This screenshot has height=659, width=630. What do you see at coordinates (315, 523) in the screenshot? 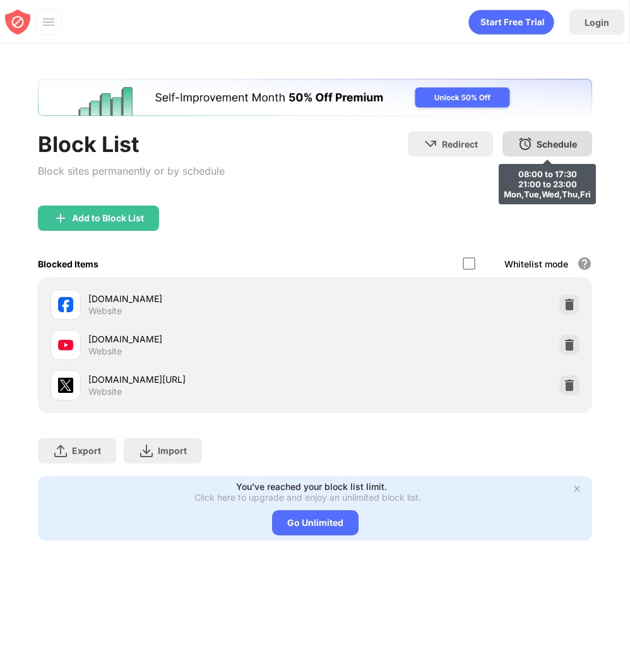
I see `div: Go Unlimited` at bounding box center [315, 523].